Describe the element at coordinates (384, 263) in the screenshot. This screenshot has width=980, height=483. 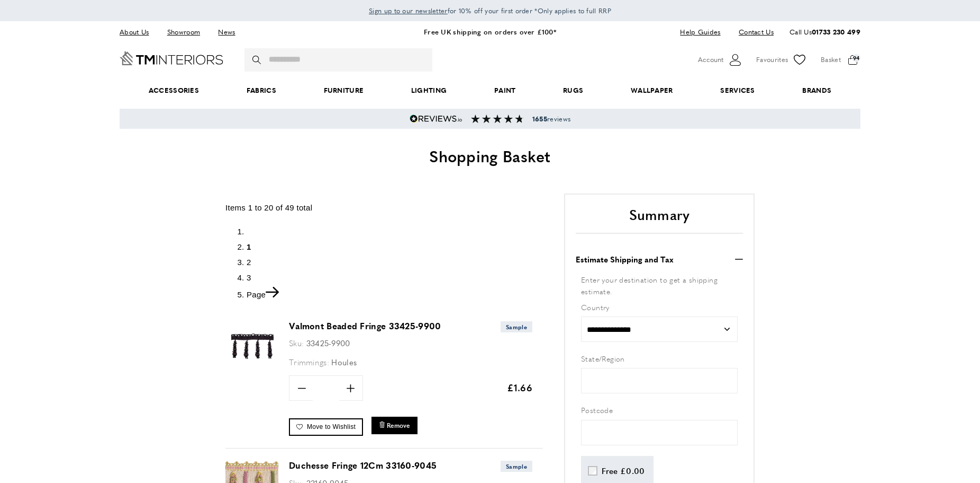
I see `nav: pagination` at that location.